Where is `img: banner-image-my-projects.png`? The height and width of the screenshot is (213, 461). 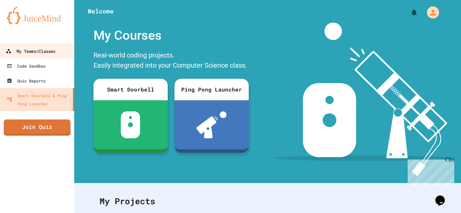 img: banner-image-my-projects.png is located at coordinates (364, 99).